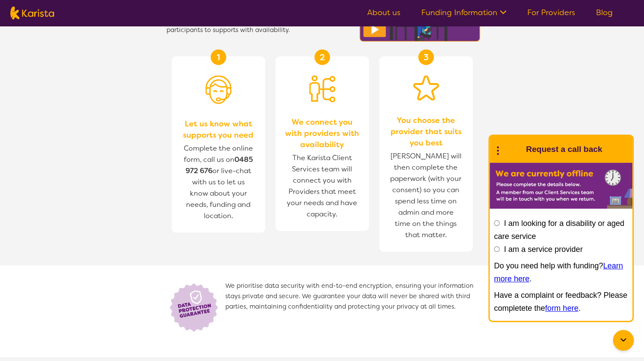 Image resolution: width=644 pixels, height=361 pixels. Describe the element at coordinates (322, 134) in the screenshot. I see `span: We connect you with providers with availability` at that location.